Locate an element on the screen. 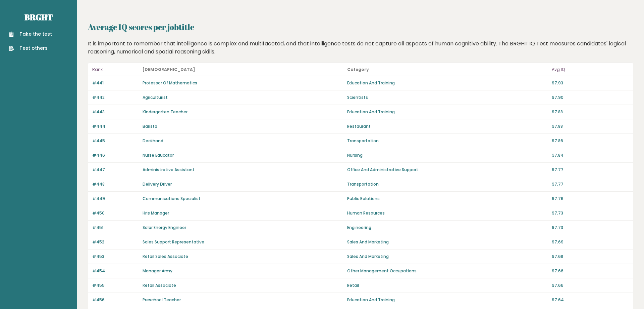 The width and height of the screenshot is (644, 309). p: Public Relations is located at coordinates (447, 198).